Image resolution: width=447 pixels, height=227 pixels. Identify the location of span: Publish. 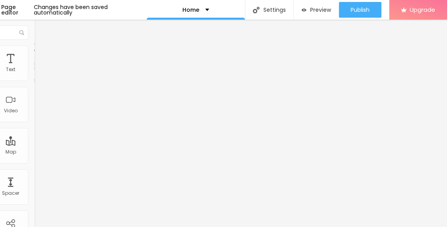
(360, 10).